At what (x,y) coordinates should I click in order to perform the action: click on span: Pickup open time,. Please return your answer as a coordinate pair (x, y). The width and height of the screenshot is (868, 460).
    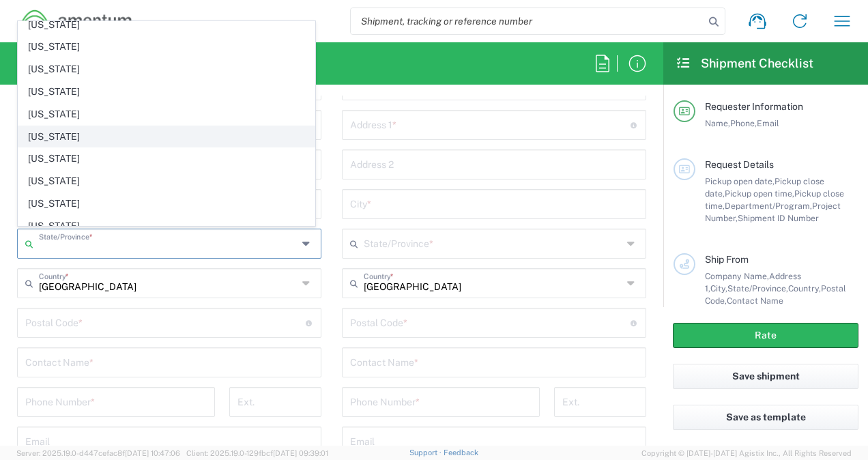
    Looking at the image, I should click on (760, 193).